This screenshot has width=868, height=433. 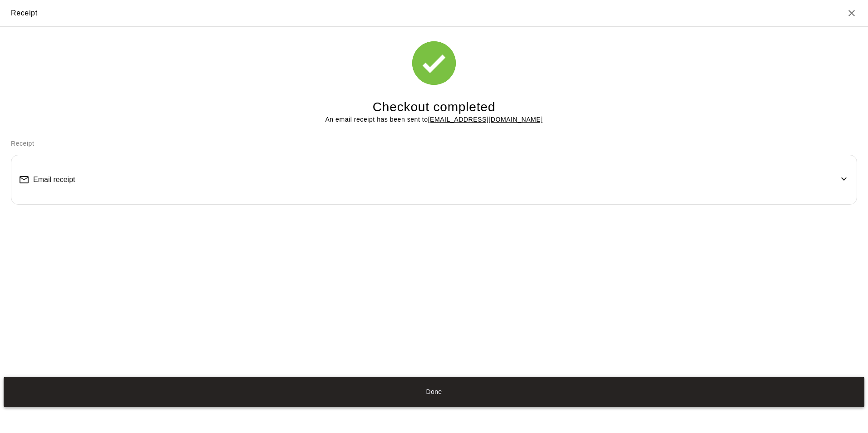 I want to click on button: Done, so click(x=434, y=392).